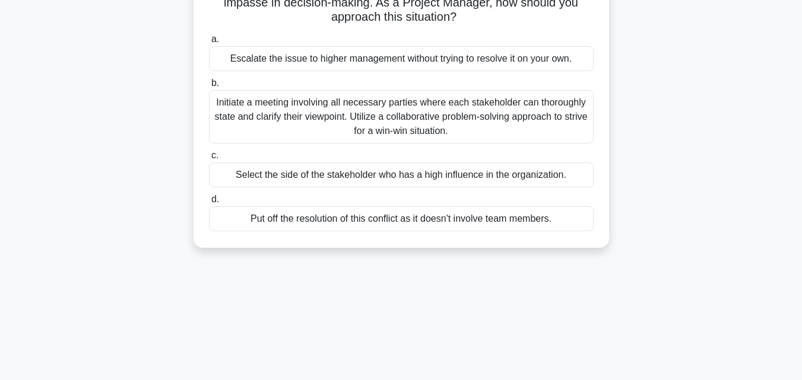  What do you see at coordinates (401, 59) in the screenshot?
I see `div: Escalate the issue to higher management without trying to resolve it on your own.` at bounding box center [401, 59].